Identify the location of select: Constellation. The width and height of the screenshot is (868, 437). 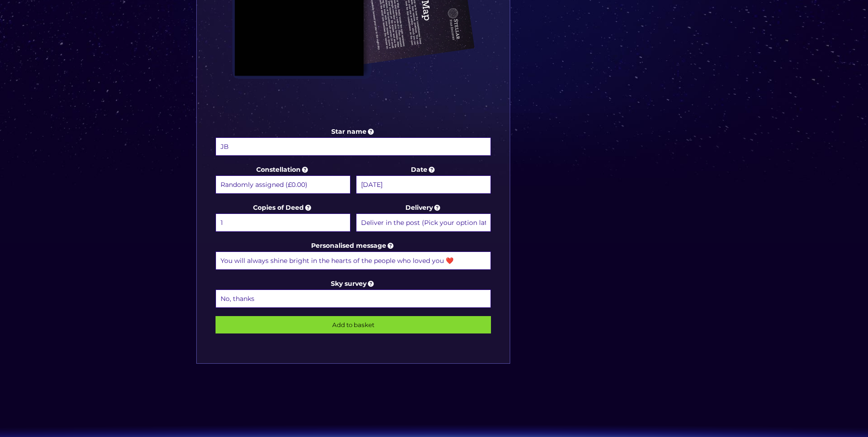
(283, 185).